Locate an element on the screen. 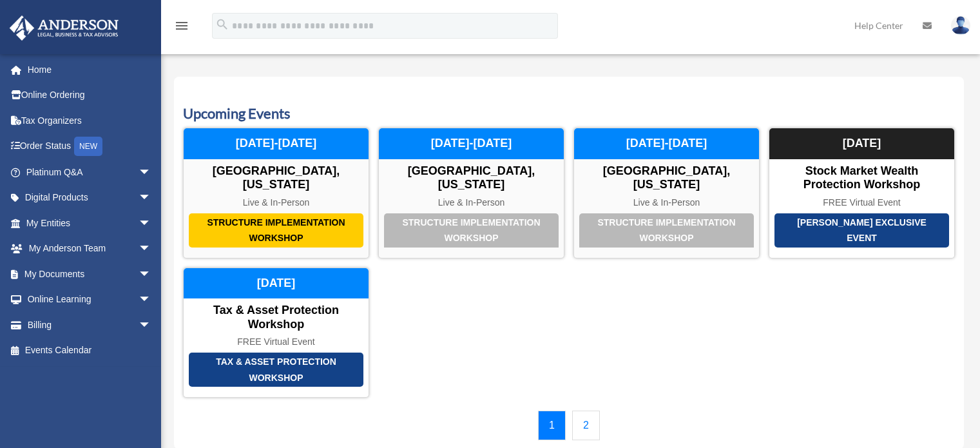 Image resolution: width=980 pixels, height=448 pixels. a: My Entitiesarrow_drop_down is located at coordinates (89, 223).